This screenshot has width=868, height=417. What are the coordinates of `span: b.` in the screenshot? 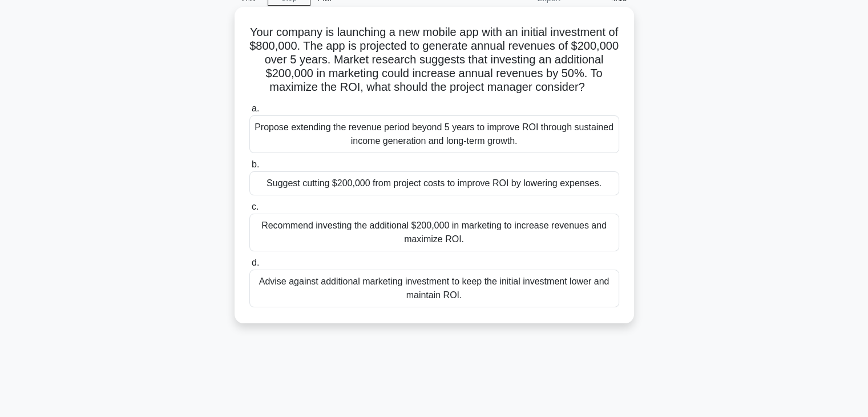 It's located at (255, 164).